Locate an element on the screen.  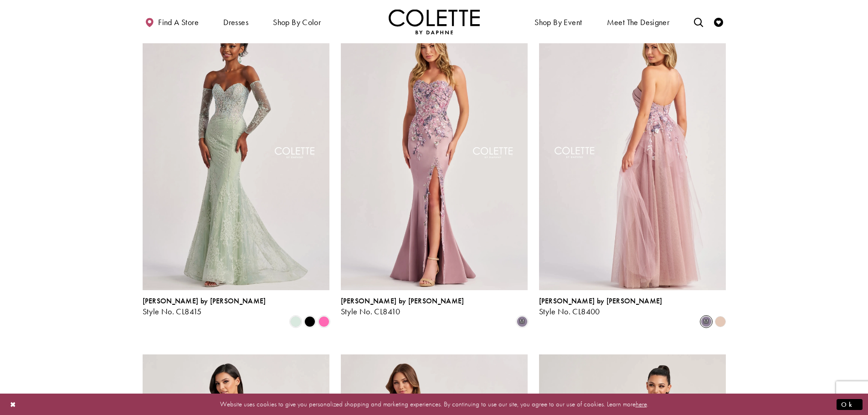
button: Close Dialog is located at coordinates (13, 404).